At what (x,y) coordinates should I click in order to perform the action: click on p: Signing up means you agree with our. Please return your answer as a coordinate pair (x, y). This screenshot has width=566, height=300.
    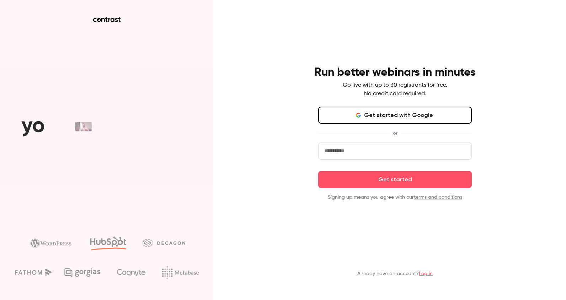
    Looking at the image, I should click on (395, 197).